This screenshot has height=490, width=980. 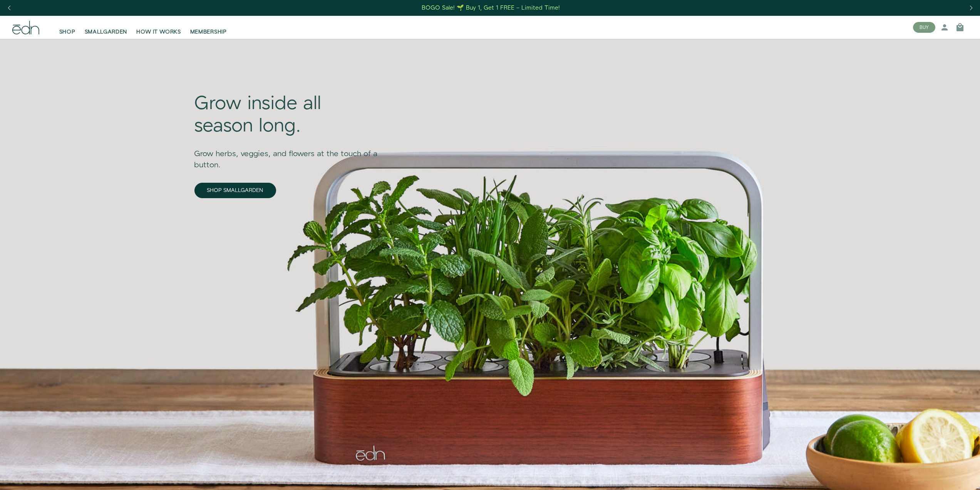 What do you see at coordinates (287, 115) in the screenshot?
I see `div: Grow inside all season long.` at bounding box center [287, 115].